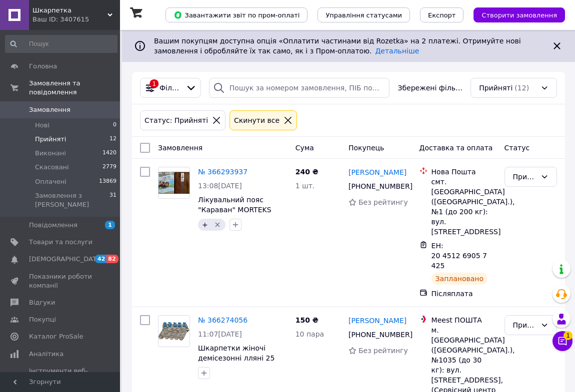 The height and width of the screenshot is (392, 575). What do you see at coordinates (76, 19) in the screenshot?
I see `div: Ваш ID: 3407615` at bounding box center [76, 19].